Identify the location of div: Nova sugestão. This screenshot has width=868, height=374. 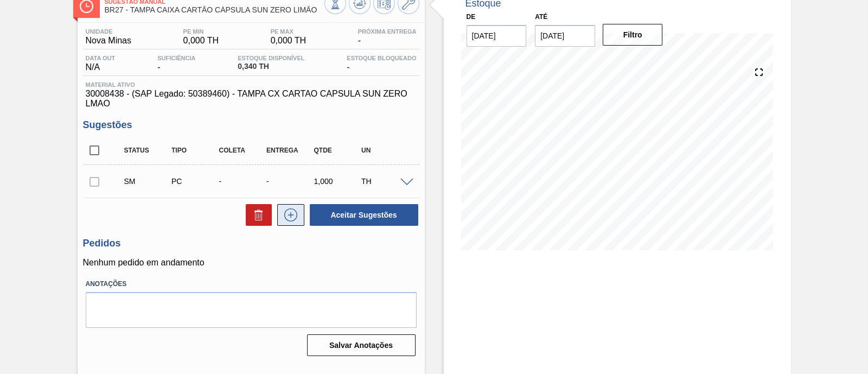
(288, 215).